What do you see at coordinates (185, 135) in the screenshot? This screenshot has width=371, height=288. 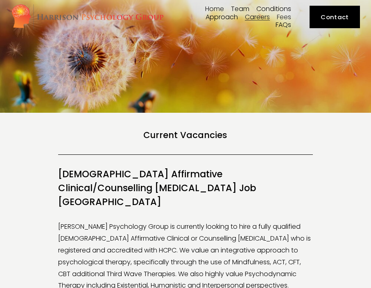 I see `h1: Current Vacancies` at bounding box center [185, 135].